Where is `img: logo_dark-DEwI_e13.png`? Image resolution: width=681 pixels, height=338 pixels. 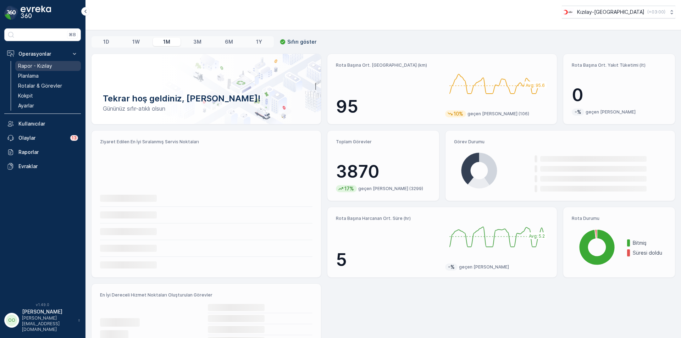 img: logo_dark-DEwI_e13.png is located at coordinates (36, 13).